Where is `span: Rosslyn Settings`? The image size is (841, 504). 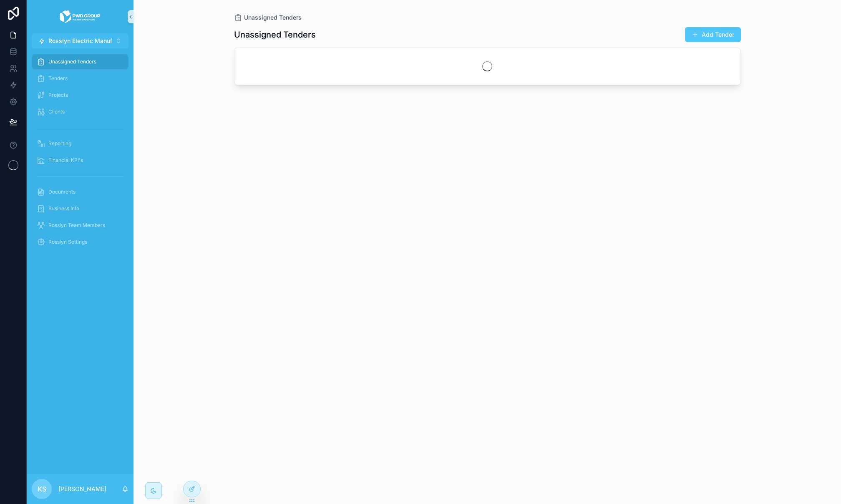
span: Rosslyn Settings is located at coordinates (68, 242).